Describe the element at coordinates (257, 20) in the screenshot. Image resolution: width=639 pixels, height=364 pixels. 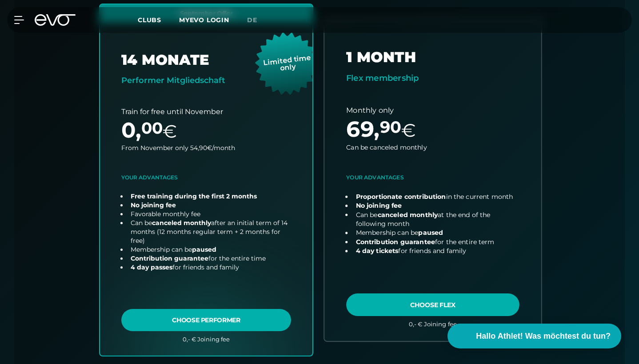
I see `a: de` at that location.